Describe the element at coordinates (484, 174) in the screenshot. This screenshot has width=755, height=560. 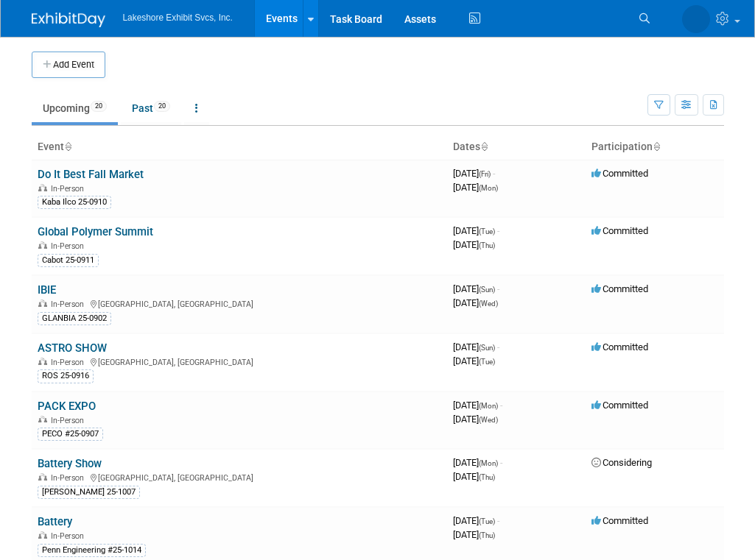
I see `span: (Fri)` at that location.